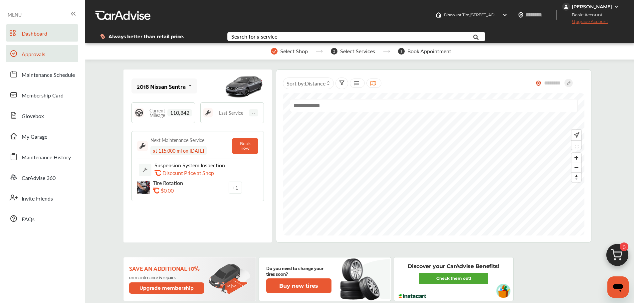 Image resolution: width=634 pixels, height=303 pixels. Describe the element at coordinates (624, 247) in the screenshot. I see `span: 0` at that location.